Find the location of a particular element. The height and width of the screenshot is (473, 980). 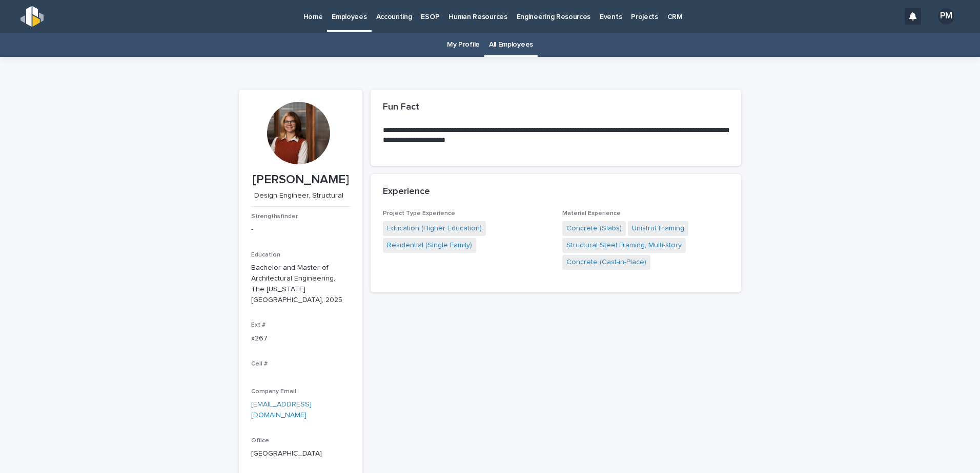

span: Company Email is located at coordinates (273, 391).